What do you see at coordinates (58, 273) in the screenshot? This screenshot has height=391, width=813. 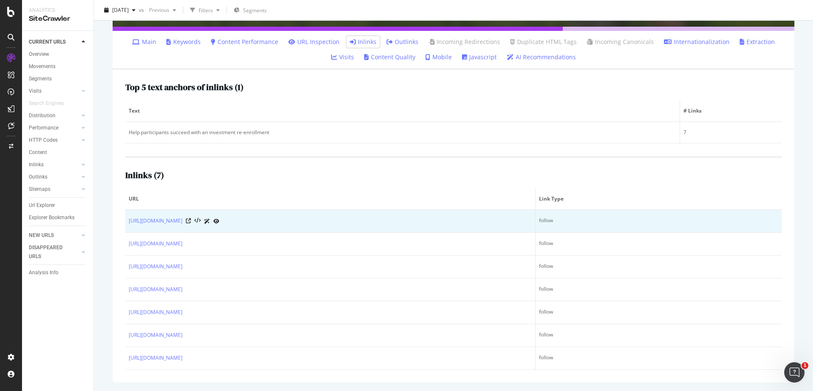 I see `a: Analysis Info` at bounding box center [58, 273].